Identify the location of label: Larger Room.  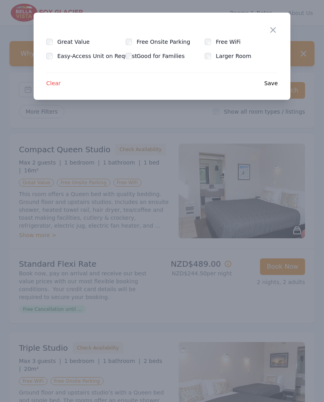
(238, 56).